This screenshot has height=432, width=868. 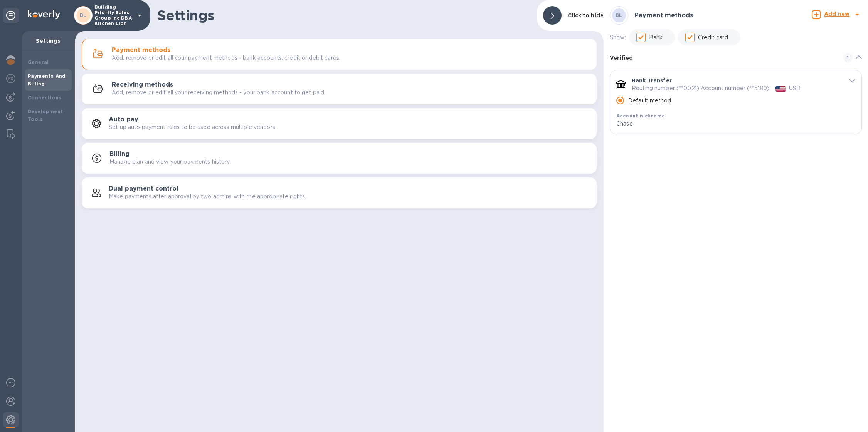 What do you see at coordinates (713, 38) in the screenshot?
I see `p: Credit card` at bounding box center [713, 38].